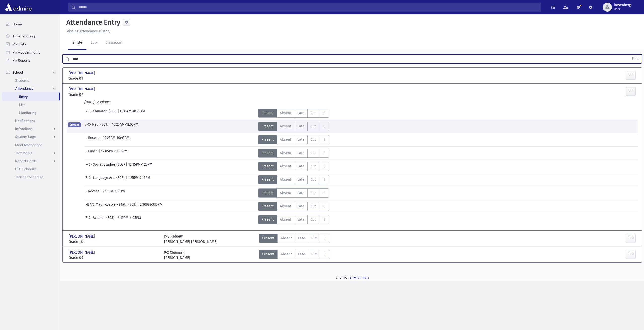  I want to click on img: AdmirePro, so click(18, 7).